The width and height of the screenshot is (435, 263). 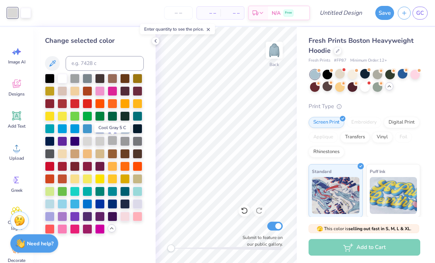 I want to click on div: Vinyl, so click(x=382, y=137).